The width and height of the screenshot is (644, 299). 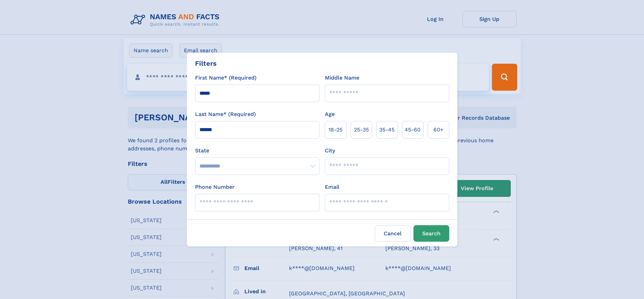 What do you see at coordinates (413, 130) in the screenshot?
I see `span: 45‑60` at bounding box center [413, 130].